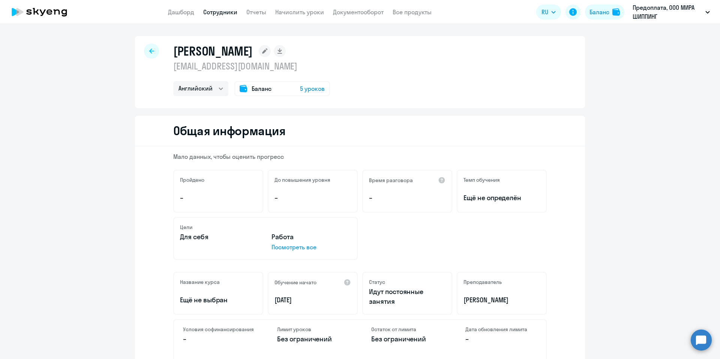 The image size is (720, 359). What do you see at coordinates (545, 12) in the screenshot?
I see `span: RU` at bounding box center [545, 12].